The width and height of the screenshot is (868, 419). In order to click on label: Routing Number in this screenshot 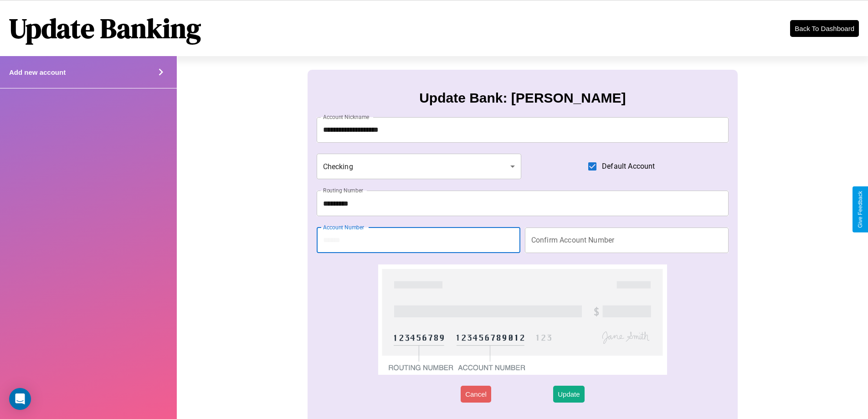, I will do `click(343, 190)`.